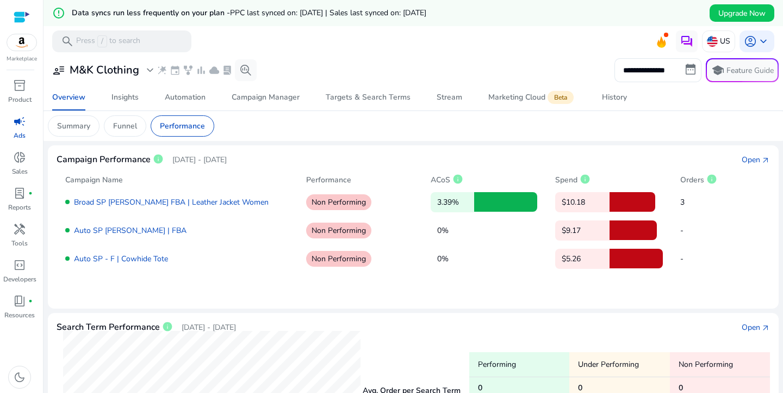 The width and height of the screenshot is (783, 393). What do you see at coordinates (693, 180) in the screenshot?
I see `p: Orders` at bounding box center [693, 180].